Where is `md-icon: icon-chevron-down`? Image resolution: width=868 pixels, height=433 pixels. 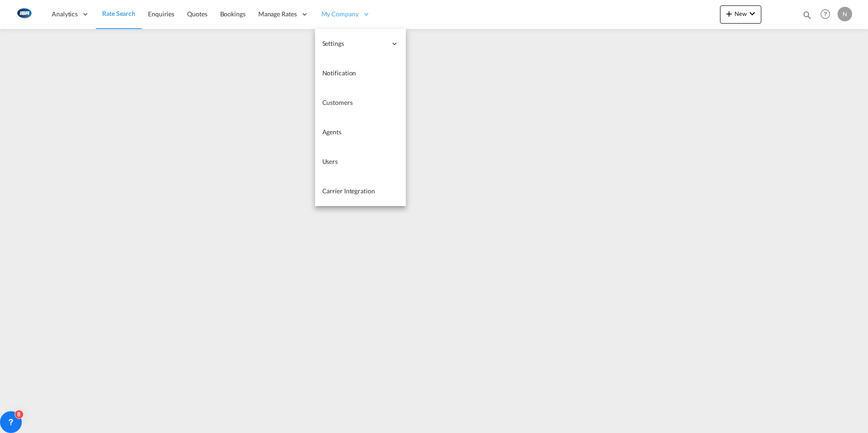 md-icon: icon-chevron-down is located at coordinates (752, 14).